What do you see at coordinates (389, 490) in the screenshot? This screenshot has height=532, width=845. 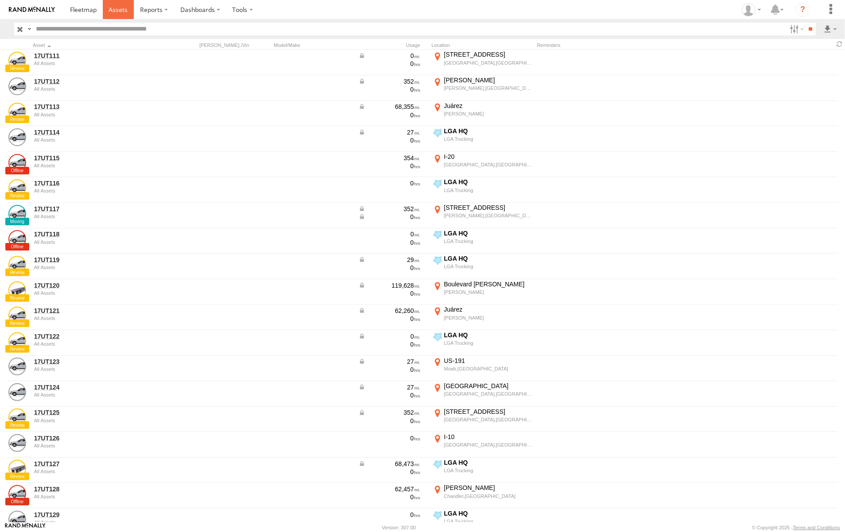 I see `div: 62,457` at bounding box center [389, 490].